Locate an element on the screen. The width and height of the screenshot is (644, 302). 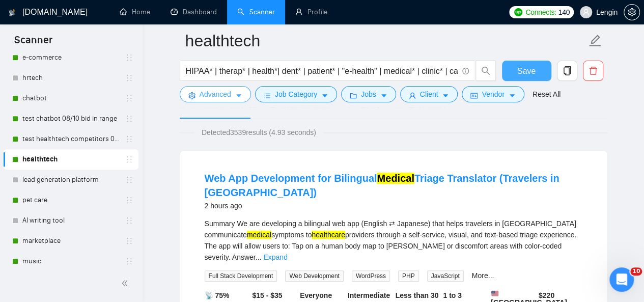
span: 10 is located at coordinates (636, 272).